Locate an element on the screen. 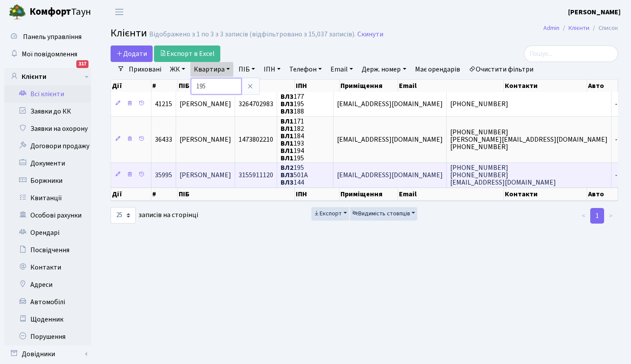  a: Держ. номер is located at coordinates (383, 70).